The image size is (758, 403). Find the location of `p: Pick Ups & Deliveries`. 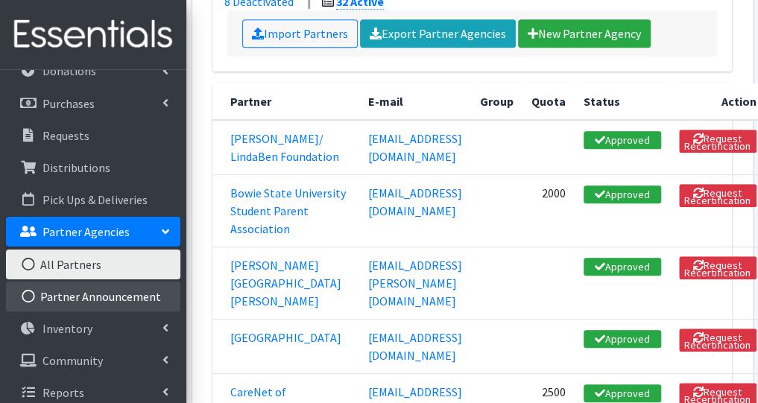

p: Pick Ups & Deliveries is located at coordinates (95, 200).